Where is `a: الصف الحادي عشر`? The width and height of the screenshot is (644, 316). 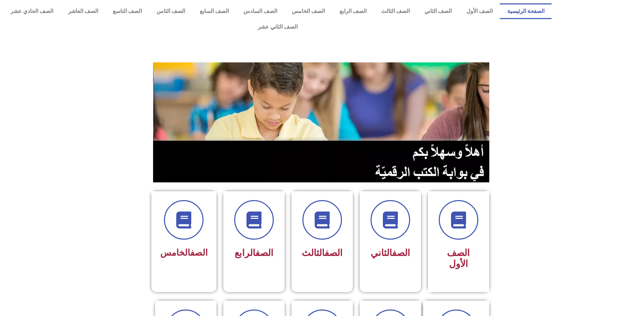
a: الصف الحادي عشر is located at coordinates (32, 11).